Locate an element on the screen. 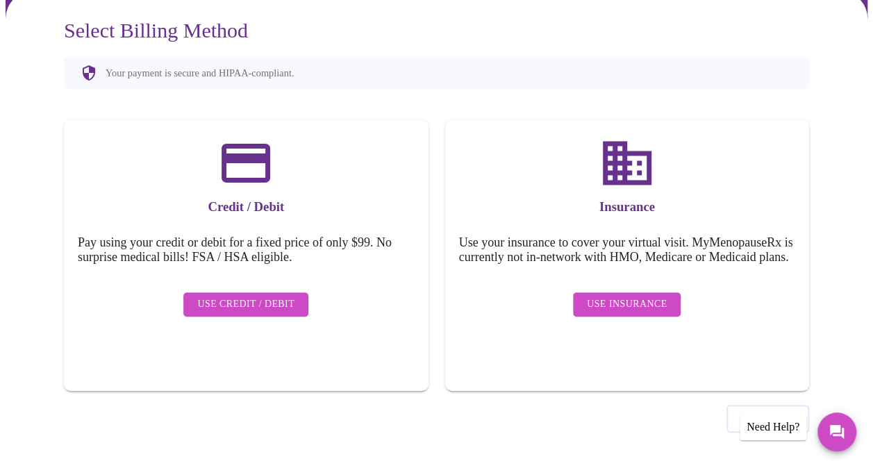 The height and width of the screenshot is (468, 873). h5: Pay using your credit or debit for a fixed price of only $99. No surprise medical bills! FSA / HS... is located at coordinates (246, 250).